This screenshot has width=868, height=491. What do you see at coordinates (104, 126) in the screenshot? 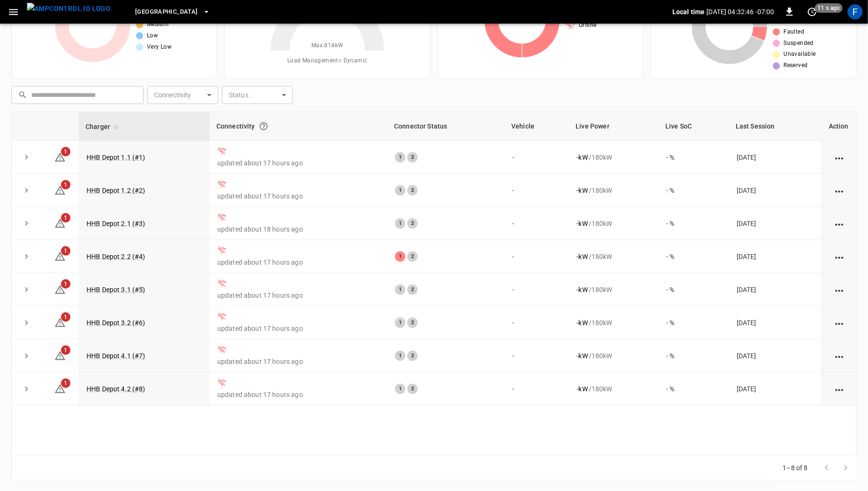
I see `span: Charger` at bounding box center [104, 126].